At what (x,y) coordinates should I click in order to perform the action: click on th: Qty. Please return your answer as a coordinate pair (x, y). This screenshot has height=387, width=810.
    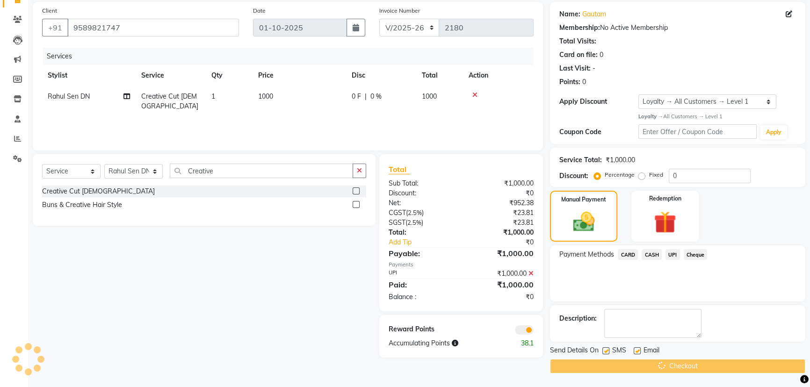
    Looking at the image, I should click on (229, 75).